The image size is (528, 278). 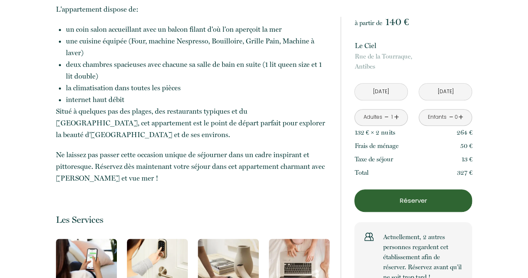 What do you see at coordinates (198, 99) in the screenshot?
I see `li: internet haut débit` at bounding box center [198, 99].